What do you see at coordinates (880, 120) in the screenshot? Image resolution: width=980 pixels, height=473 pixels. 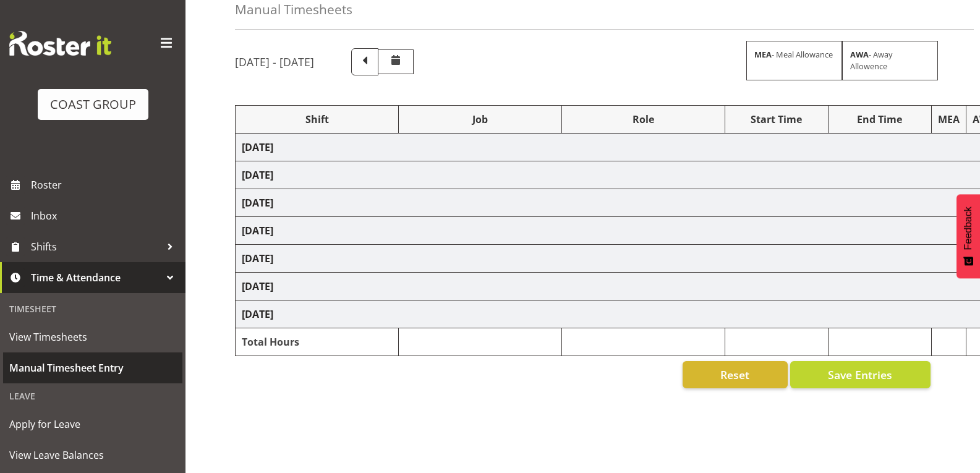 I see `div: End Time` at bounding box center [880, 120].